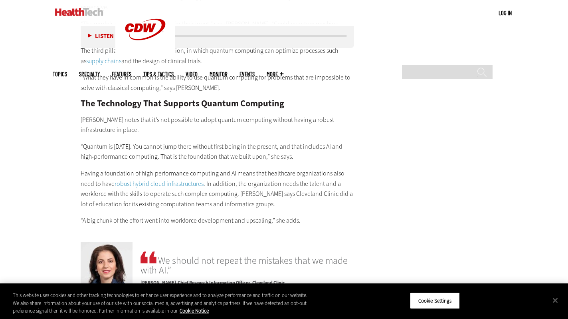 The height and width of the screenshot is (319, 568). Describe the element at coordinates (275, 74) in the screenshot. I see `span: More` at that location.